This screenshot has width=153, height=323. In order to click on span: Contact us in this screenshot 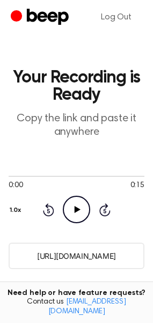, I will do `click(76, 306)`.